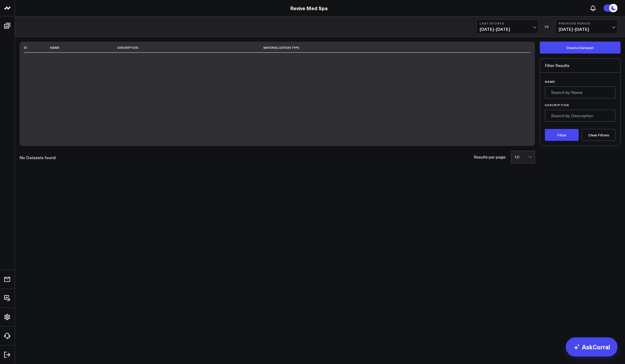  Describe the element at coordinates (37, 47) in the screenshot. I see `th: ID` at that location.